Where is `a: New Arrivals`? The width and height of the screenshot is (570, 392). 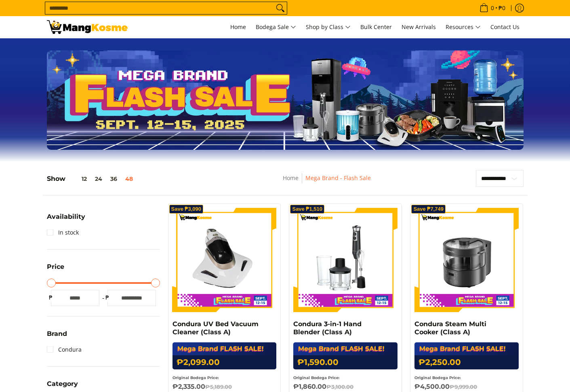
a: New Arrivals is located at coordinates (419, 27).